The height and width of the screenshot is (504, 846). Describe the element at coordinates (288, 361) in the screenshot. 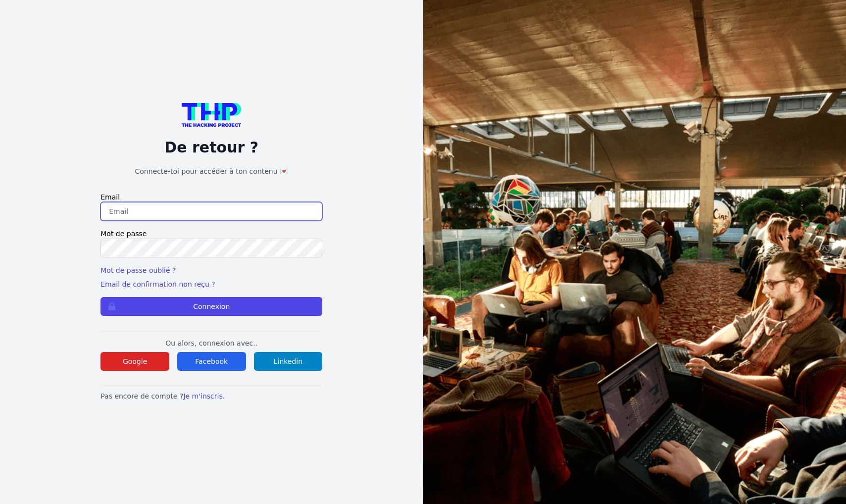

I see `button: Linkedin` at that location.